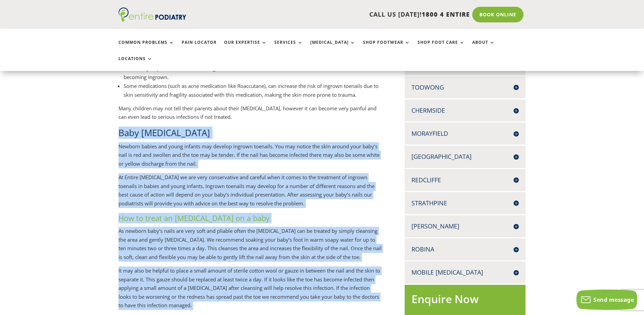 Image resolution: width=644 pixels, height=315 pixels. Describe the element at coordinates (465, 203) in the screenshot. I see `h4: Strathpine` at that location.